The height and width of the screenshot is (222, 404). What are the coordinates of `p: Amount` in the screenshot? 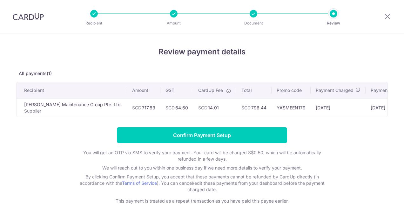 It's located at (174, 23).